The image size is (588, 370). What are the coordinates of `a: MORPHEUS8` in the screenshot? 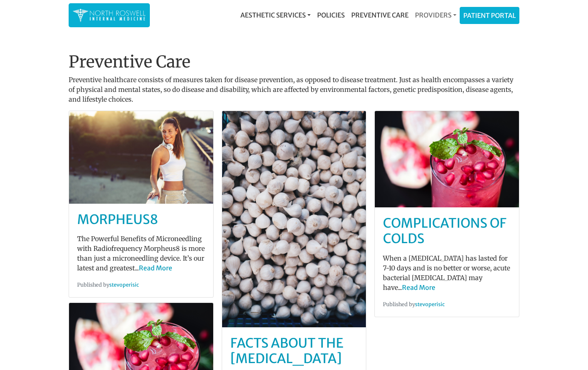 It's located at (118, 219).